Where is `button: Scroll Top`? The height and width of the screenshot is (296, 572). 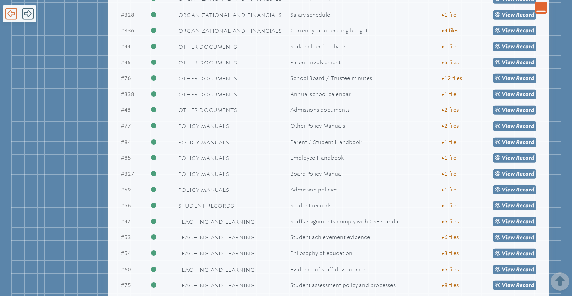
button: Scroll Top is located at coordinates (560, 282).